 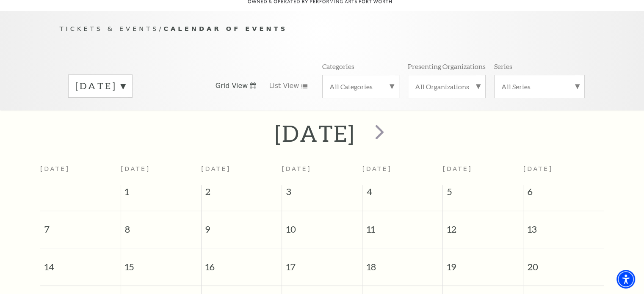 I want to click on span: 18, so click(x=402, y=263).